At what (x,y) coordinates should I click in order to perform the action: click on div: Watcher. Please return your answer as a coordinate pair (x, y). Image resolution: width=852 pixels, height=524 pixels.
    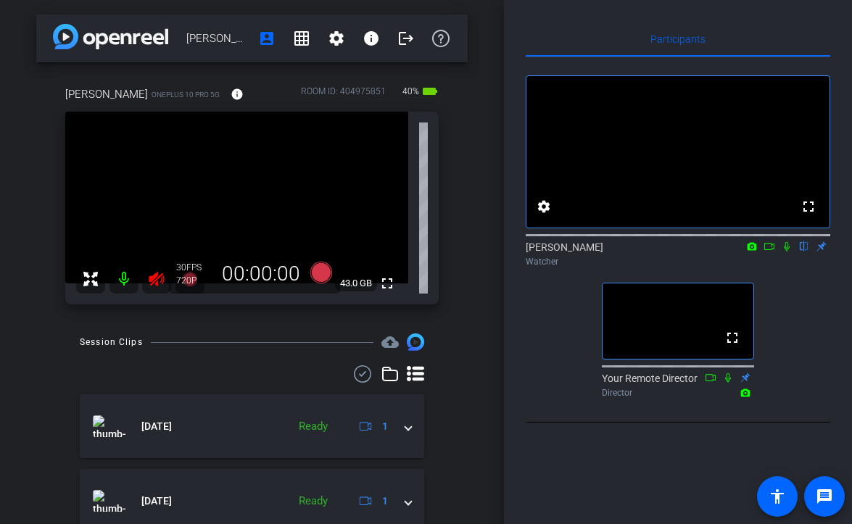
    Looking at the image, I should click on (678, 262).